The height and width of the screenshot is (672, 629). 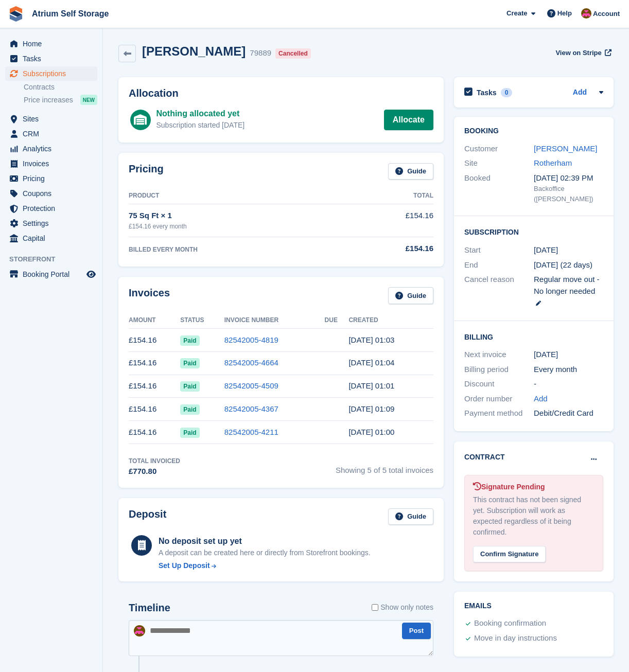 What do you see at coordinates (499, 250) in the screenshot?
I see `div: Start` at bounding box center [499, 250].